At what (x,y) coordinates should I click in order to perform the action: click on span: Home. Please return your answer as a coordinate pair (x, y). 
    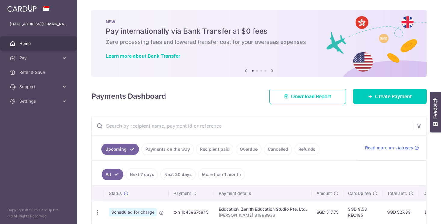
    Looking at the image, I should click on (39, 44).